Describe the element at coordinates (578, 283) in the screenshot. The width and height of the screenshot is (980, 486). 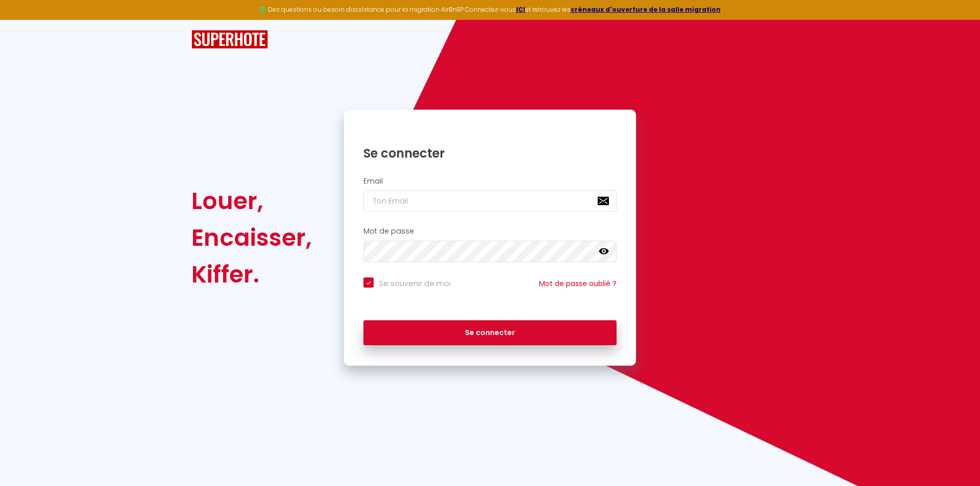
I see `a: Mot de passe oublié ?` at that location.